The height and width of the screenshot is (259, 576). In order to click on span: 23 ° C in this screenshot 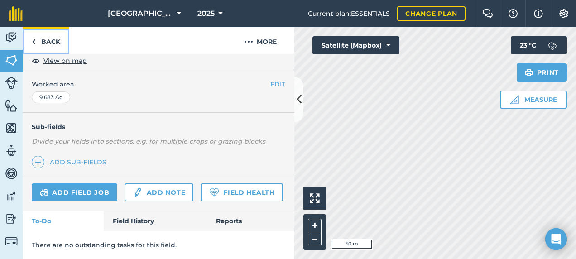, I will do `click(528, 45)`.